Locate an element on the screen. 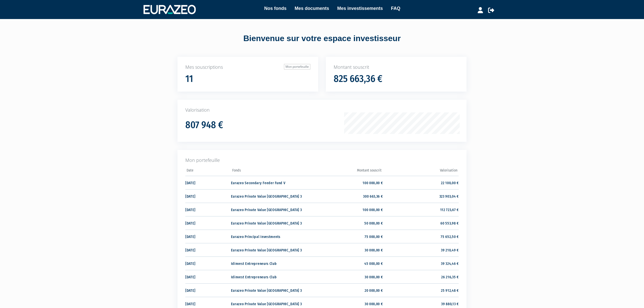 This screenshot has width=644, height=308. td: 20 000,00 € is located at coordinates (345, 290).